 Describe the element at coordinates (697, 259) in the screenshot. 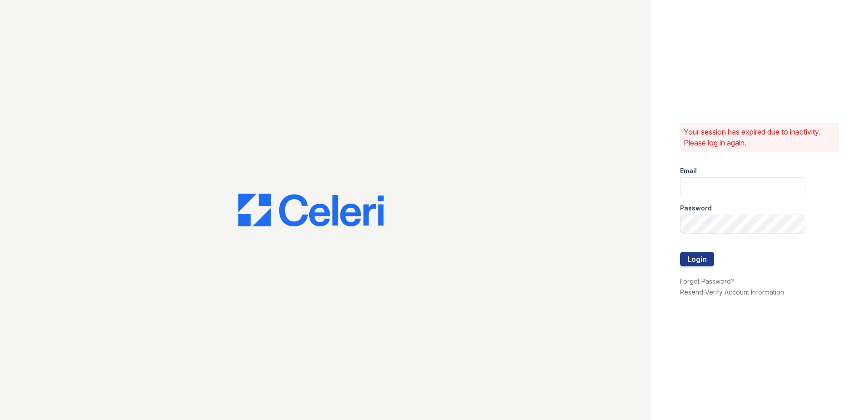

I see `button: Login` at that location.